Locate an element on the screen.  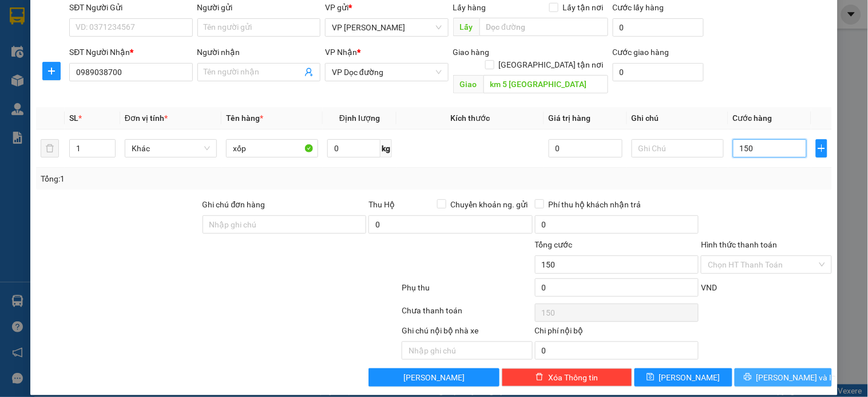
span: Khác is located at coordinates (170, 148).